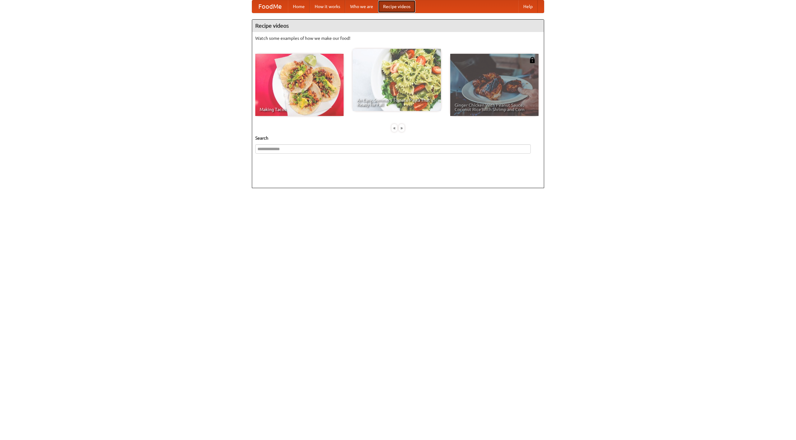 The height and width of the screenshot is (440, 796). I want to click on h4: Recipe videos, so click(398, 26).